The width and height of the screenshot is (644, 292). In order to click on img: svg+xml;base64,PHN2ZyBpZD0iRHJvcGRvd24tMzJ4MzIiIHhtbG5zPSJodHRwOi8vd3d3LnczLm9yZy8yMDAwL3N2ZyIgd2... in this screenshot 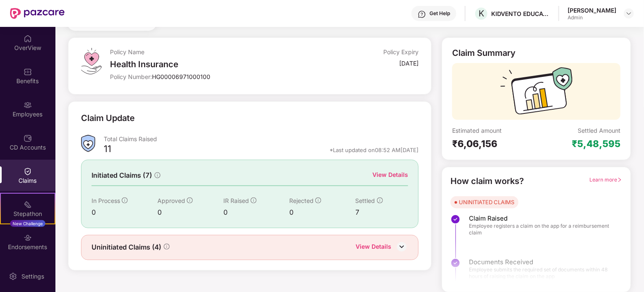, I will do `click(629, 14)`.